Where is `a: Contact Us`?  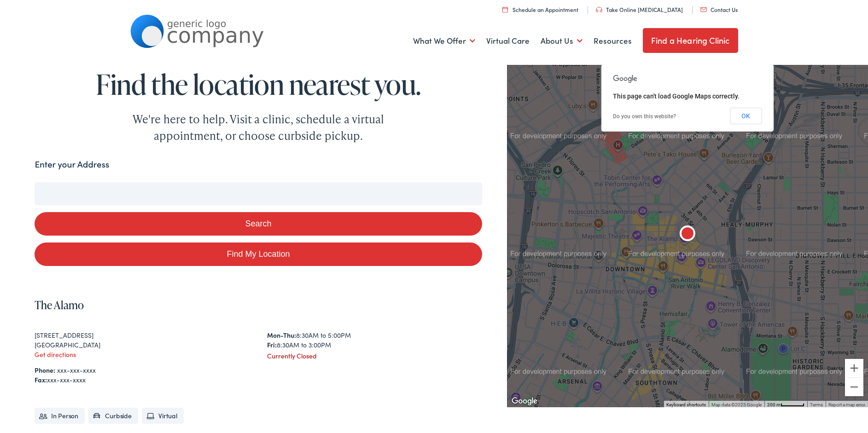
a: Contact Us is located at coordinates (719, 9).